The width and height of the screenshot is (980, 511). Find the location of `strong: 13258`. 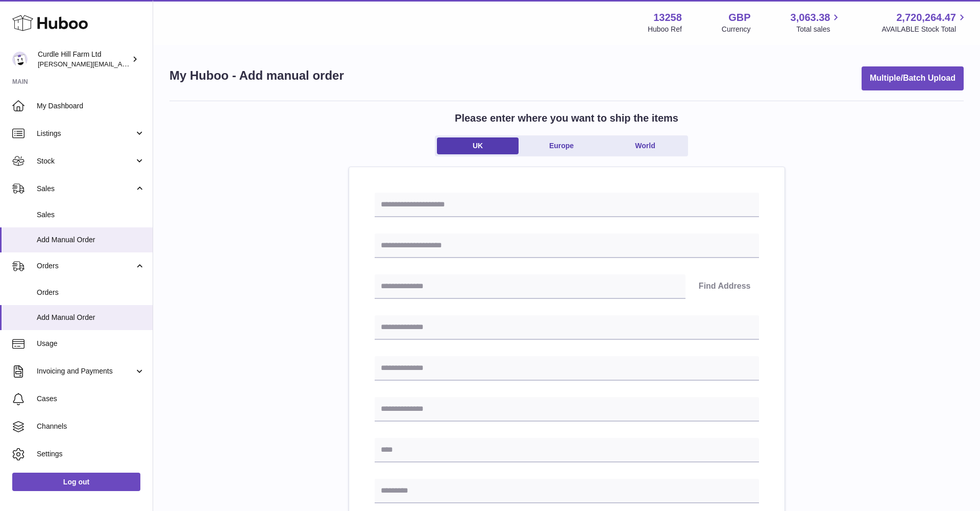

strong: 13258 is located at coordinates (667, 17).